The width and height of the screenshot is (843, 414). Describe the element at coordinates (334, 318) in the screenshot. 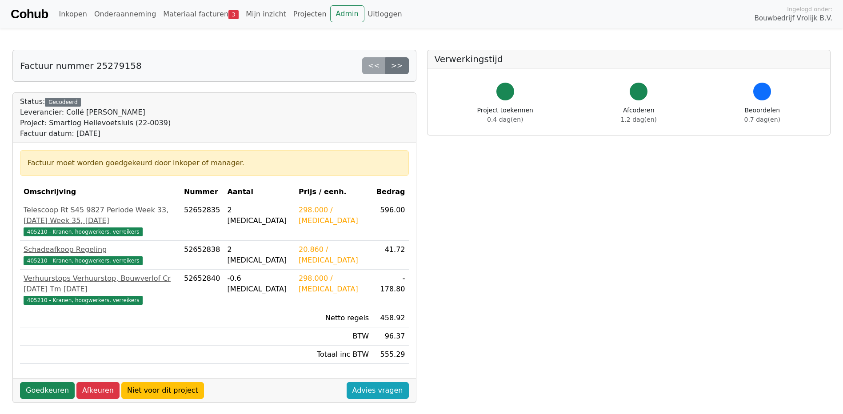

I see `td: Netto regels` at that location.